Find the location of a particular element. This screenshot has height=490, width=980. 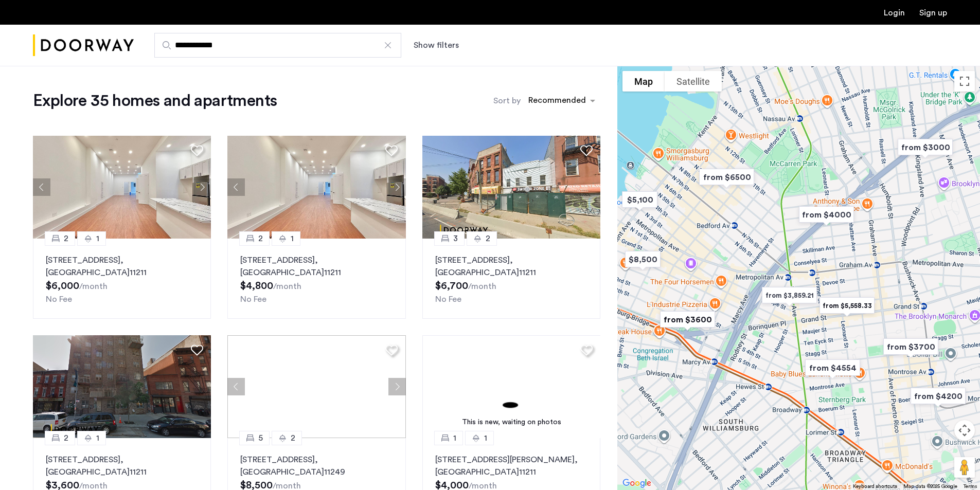

button: Drag Pegman onto the map to open Street View is located at coordinates (965, 468).